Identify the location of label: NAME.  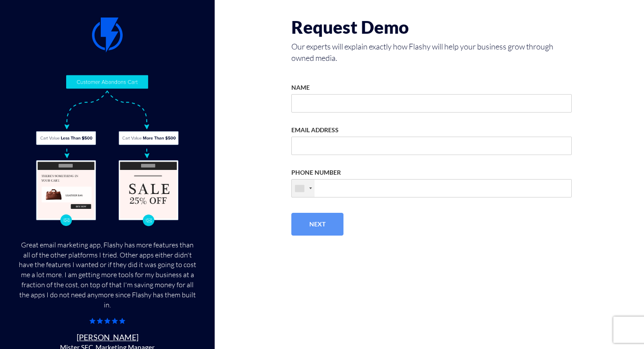
(301, 87).